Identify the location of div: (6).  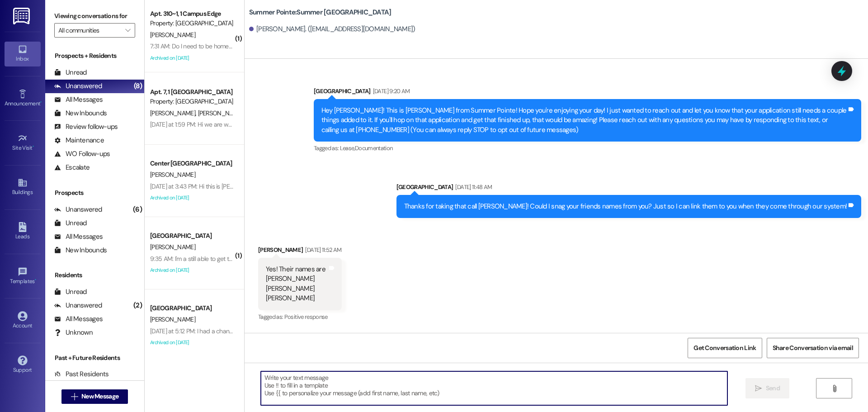
(138, 210).